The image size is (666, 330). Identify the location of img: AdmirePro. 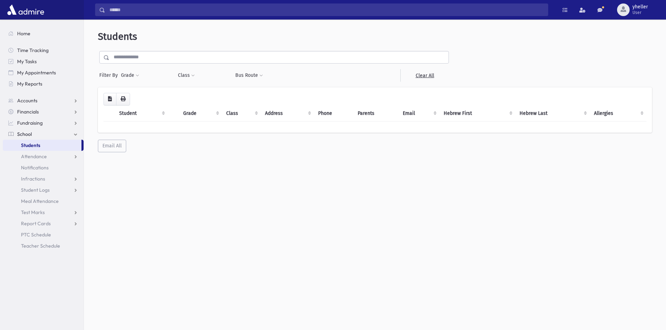
(26, 10).